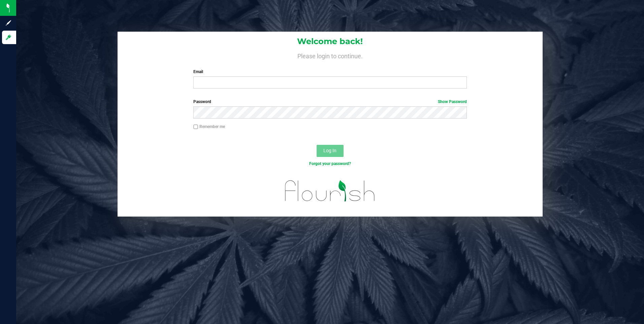 The width and height of the screenshot is (644, 324). Describe the element at coordinates (8, 37) in the screenshot. I see `inline-svg: Log in` at that location.